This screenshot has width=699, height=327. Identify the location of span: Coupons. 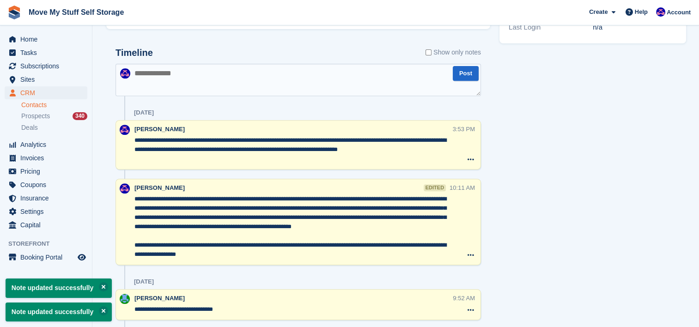
(48, 185).